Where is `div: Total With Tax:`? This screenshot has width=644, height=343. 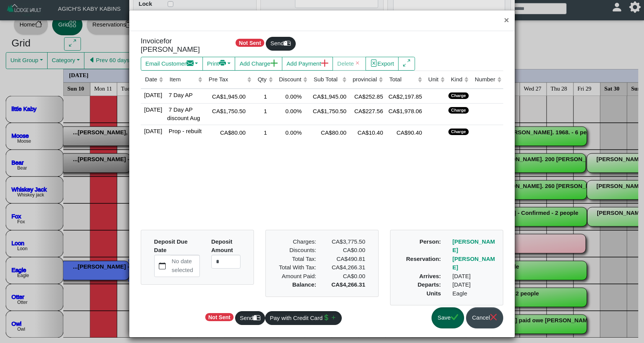
div: Total With Tax: is located at coordinates (298, 268).